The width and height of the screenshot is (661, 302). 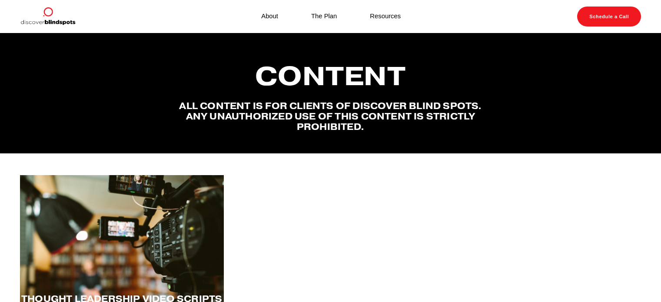 What do you see at coordinates (48, 17) in the screenshot?
I see `a: Discover Blind Spots` at bounding box center [48, 17].